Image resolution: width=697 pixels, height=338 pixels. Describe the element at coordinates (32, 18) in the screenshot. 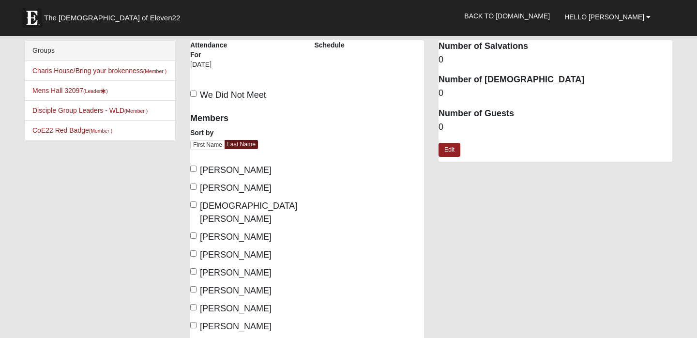

I see `img: Eleven22 logo` at that location.